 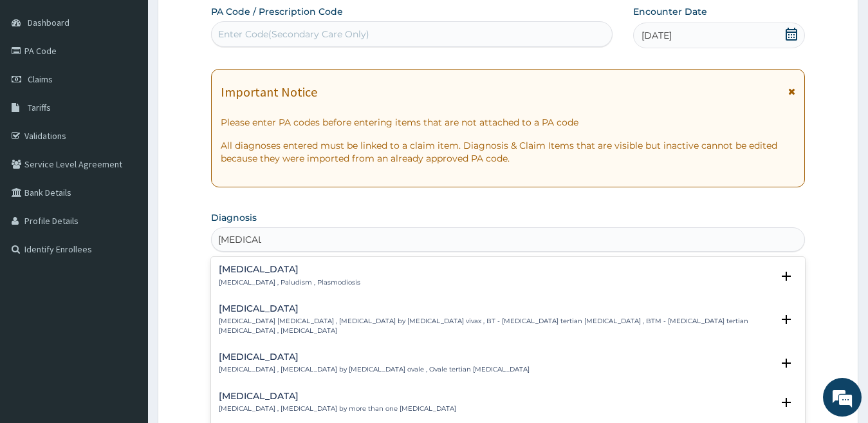 I want to click on label: Encounter Date, so click(x=670, y=11).